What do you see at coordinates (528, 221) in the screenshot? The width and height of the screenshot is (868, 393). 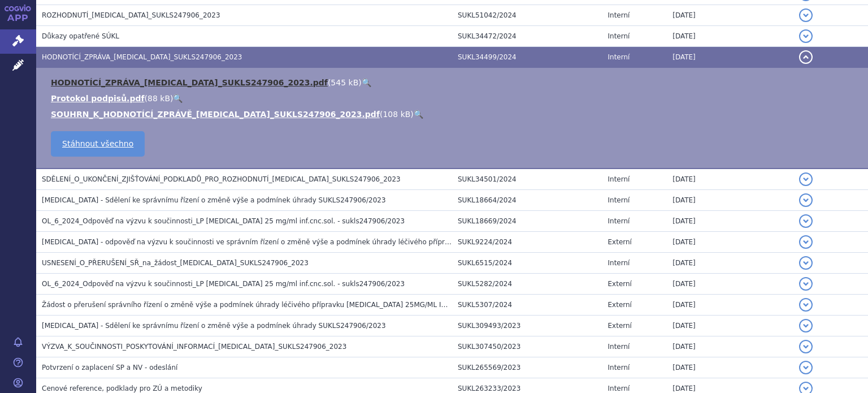 I see `td: SUKL18669/2024` at bounding box center [528, 221].